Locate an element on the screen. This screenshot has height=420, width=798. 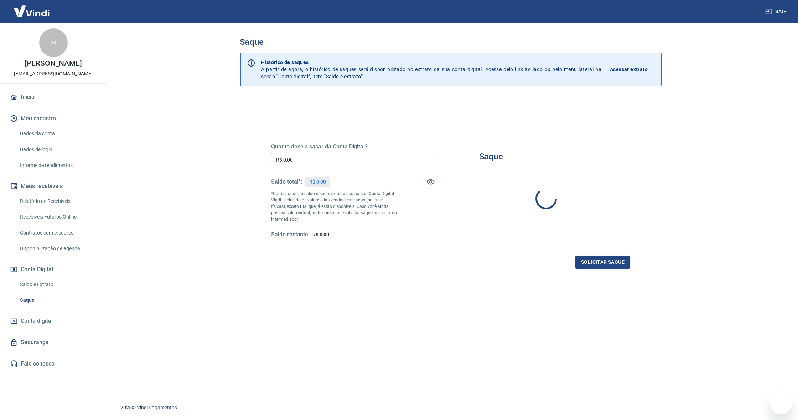
a: Conta digital is located at coordinates (53, 321).